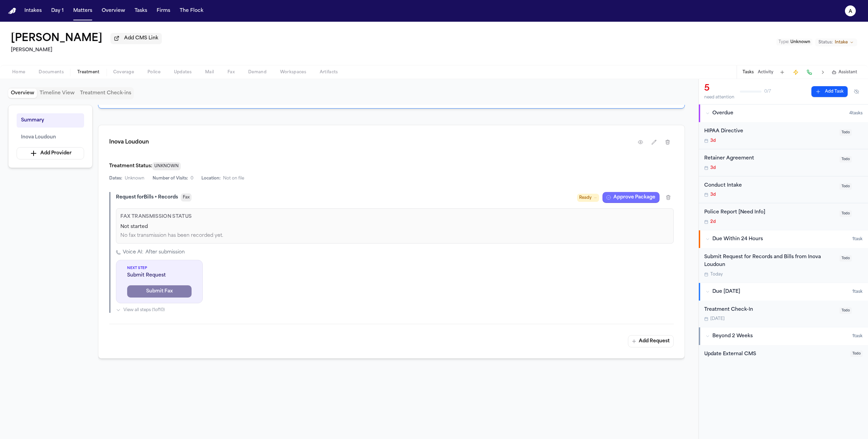 The height and width of the screenshot is (439, 868). I want to click on button: Activity, so click(766, 72).